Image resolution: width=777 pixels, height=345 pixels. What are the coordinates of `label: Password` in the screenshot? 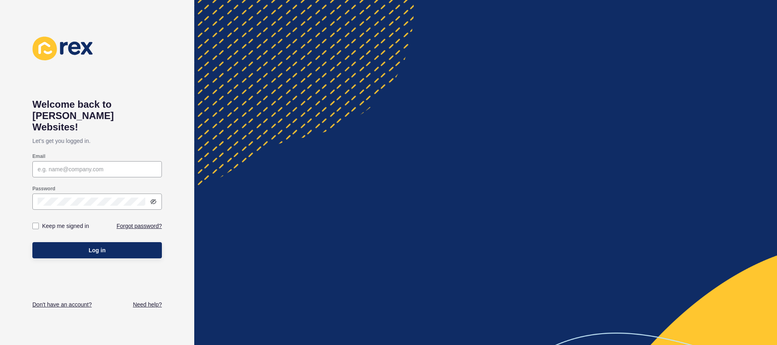 It's located at (44, 188).